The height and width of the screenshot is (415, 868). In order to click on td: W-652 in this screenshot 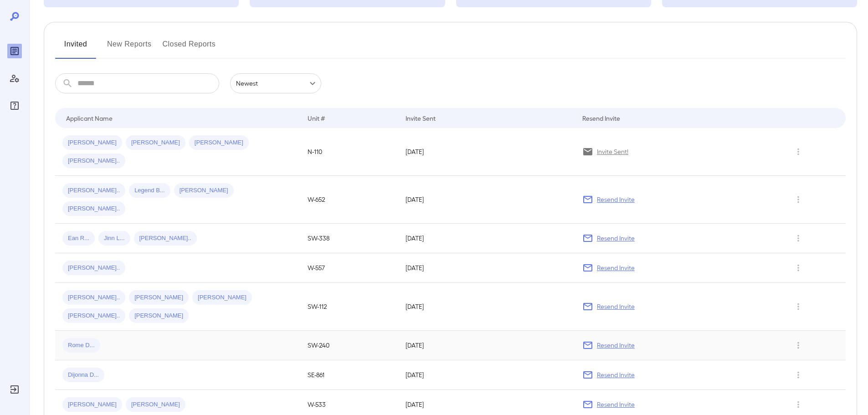, I will do `click(349, 199)`.